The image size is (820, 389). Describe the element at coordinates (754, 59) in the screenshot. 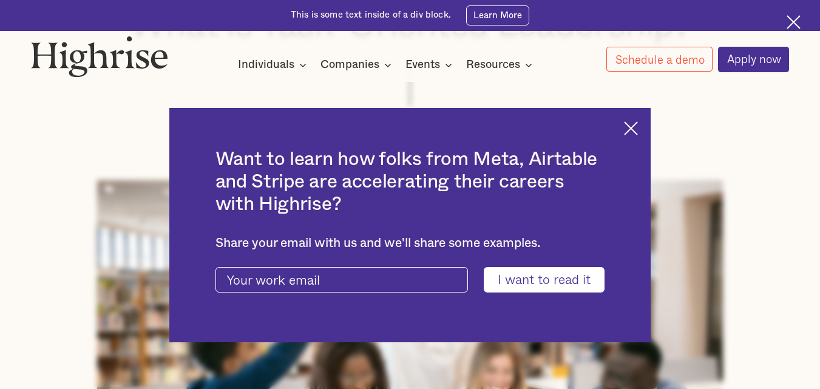

I see `a: Apply now` at that location.